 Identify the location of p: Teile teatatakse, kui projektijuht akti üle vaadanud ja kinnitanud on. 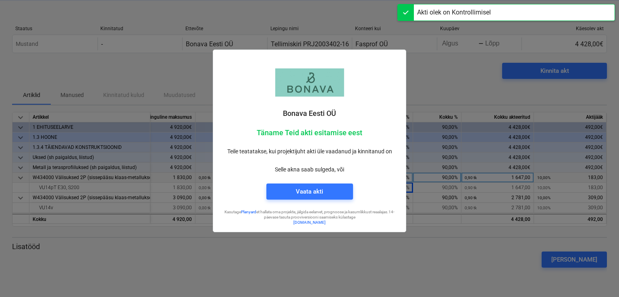
(309, 151).